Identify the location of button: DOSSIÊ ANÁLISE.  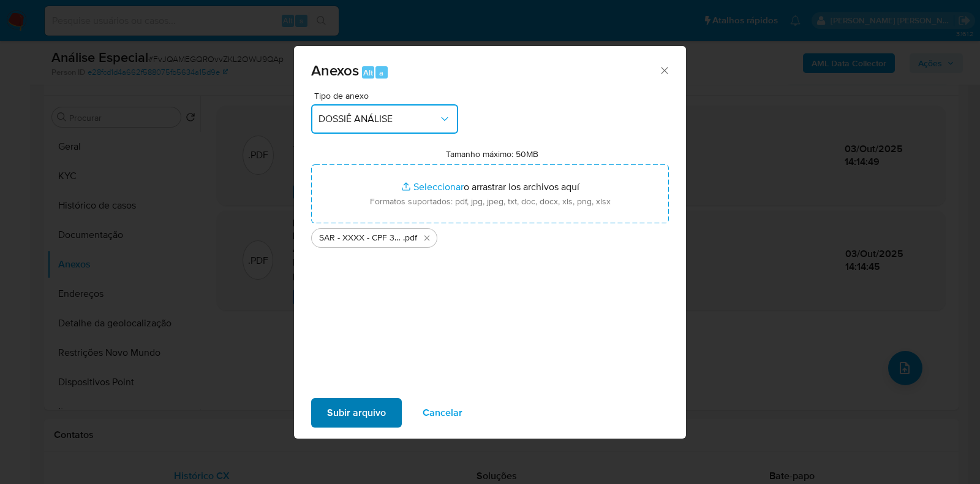
(385, 119).